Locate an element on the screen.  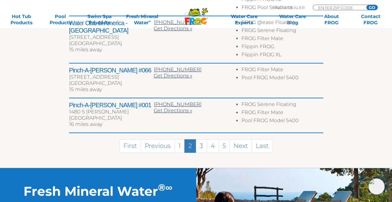
input: Zip Code Form is located at coordinates (339, 7).